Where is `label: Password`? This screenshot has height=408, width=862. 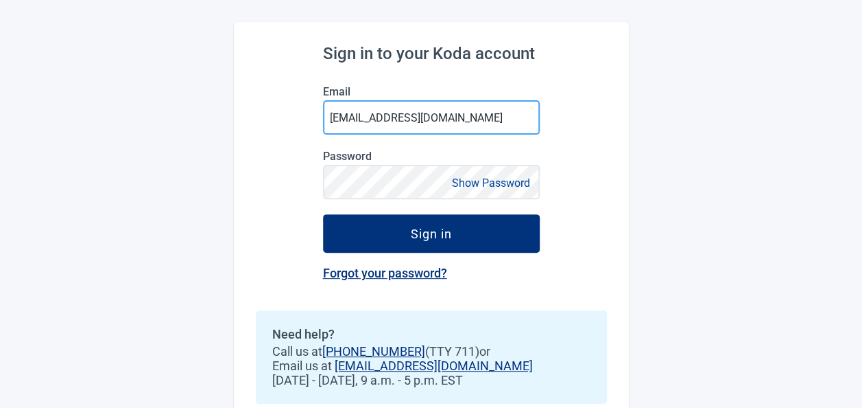
label: Password is located at coordinates (432, 156).